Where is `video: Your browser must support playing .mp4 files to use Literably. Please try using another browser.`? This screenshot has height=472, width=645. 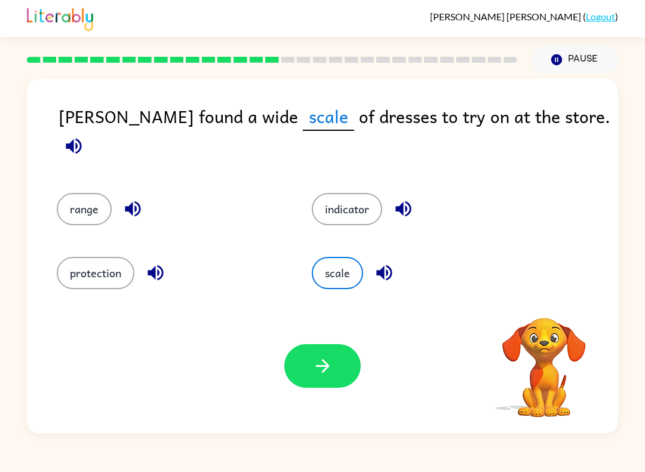 video: Your browser must support playing .mp4 files to use Literably. Please try using another browser. is located at coordinates (544, 359).